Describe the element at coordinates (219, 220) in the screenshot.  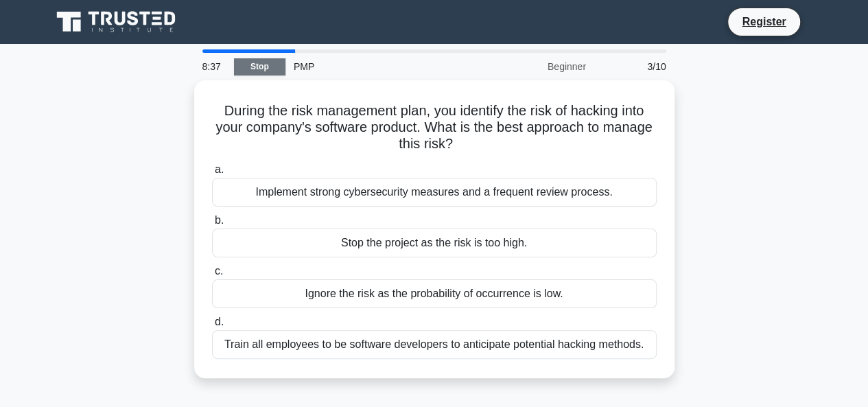
I see `span: b.` at that location.